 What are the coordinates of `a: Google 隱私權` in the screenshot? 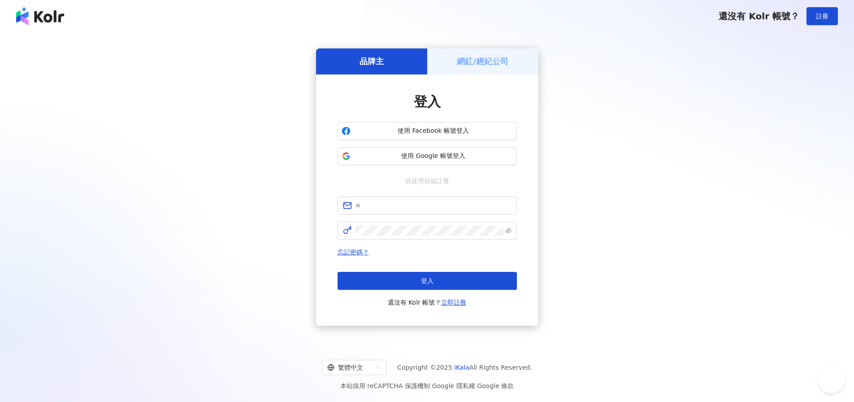 It's located at (454, 385).